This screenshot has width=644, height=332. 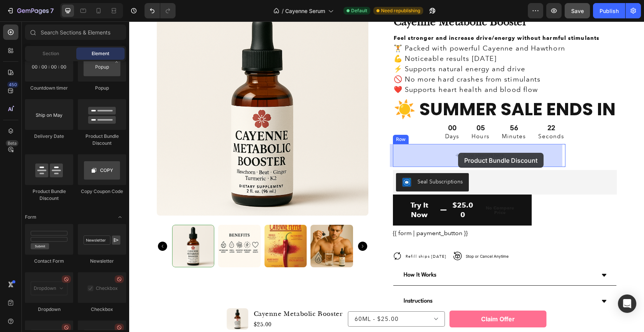 I want to click on div: Undo/Redo, so click(x=160, y=10).